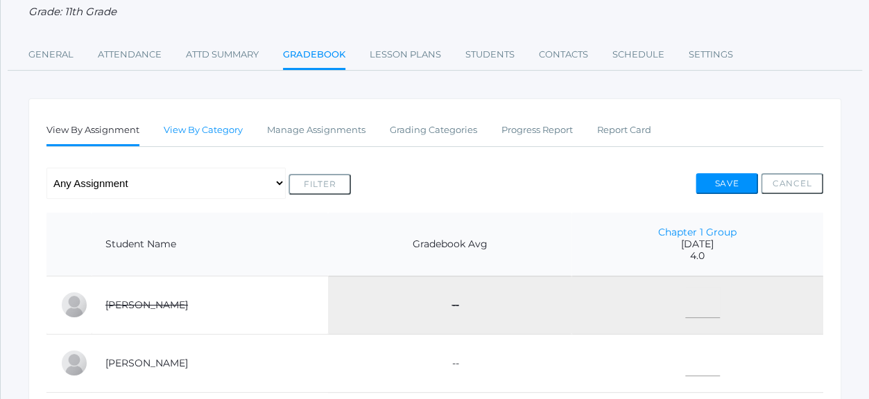  Describe the element at coordinates (563, 55) in the screenshot. I see `a: Contacts` at that location.